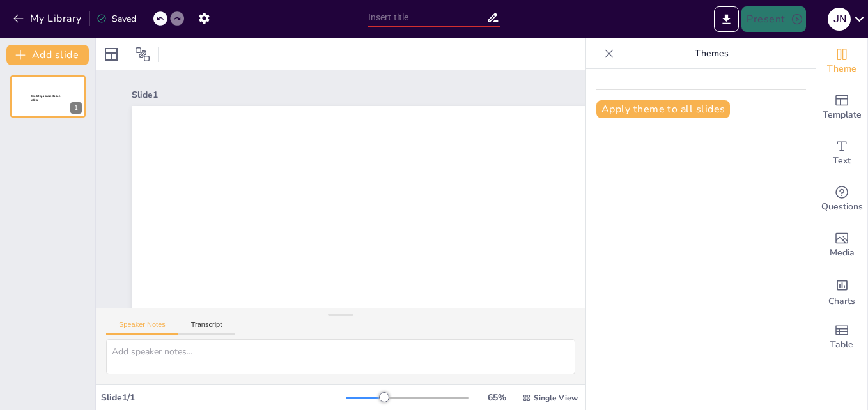 The image size is (868, 410). I want to click on button: My Library, so click(48, 18).